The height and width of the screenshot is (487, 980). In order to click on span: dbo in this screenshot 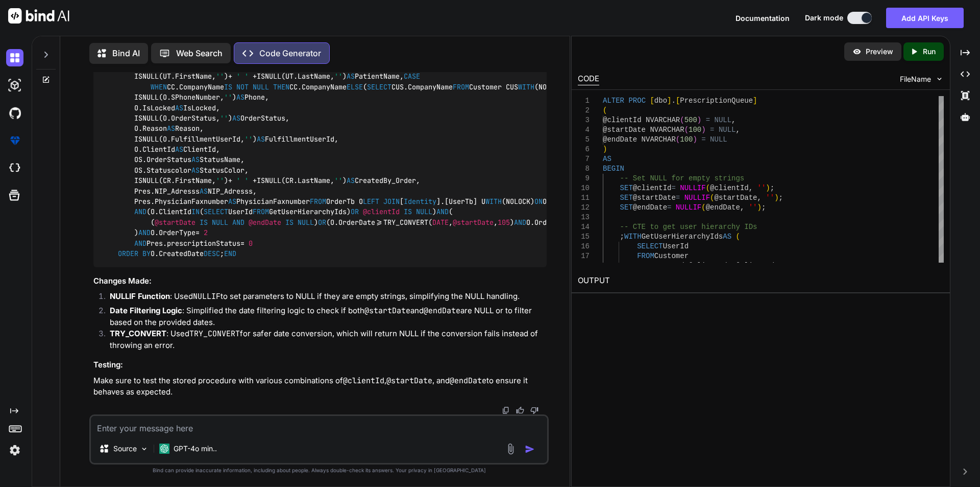, I will do `click(659, 101)`.